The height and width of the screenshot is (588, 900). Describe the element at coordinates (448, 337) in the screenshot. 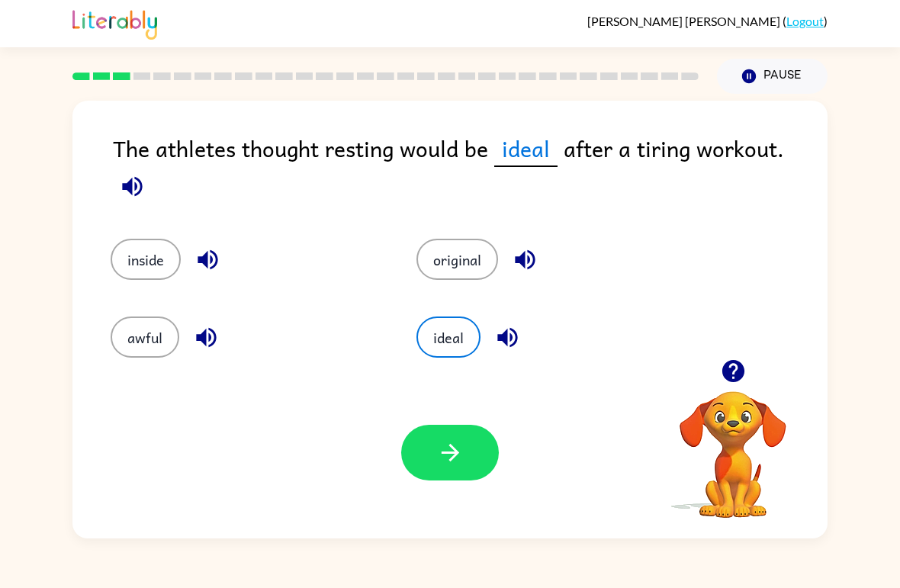

I see `button: ideal` at that location.